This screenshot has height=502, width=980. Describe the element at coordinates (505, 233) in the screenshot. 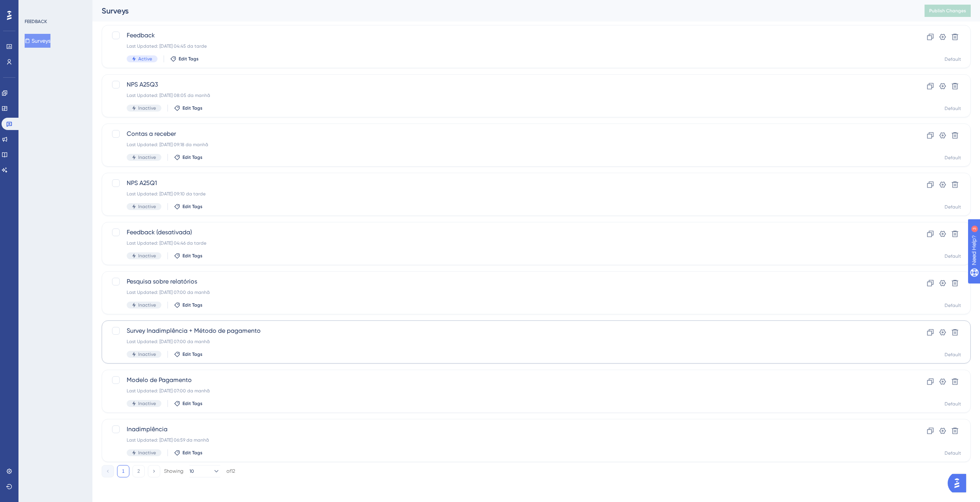

I see `span: Feedback (desativada)` at that location.